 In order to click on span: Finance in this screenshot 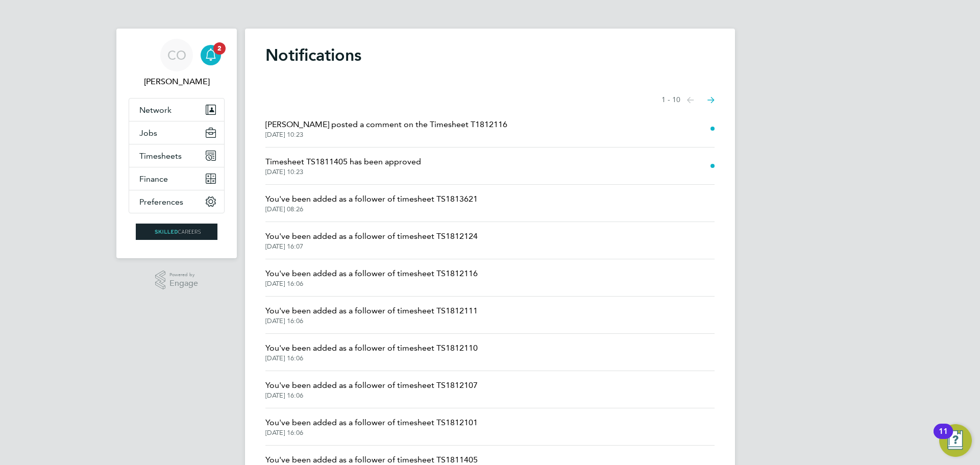, I will do `click(153, 179)`.